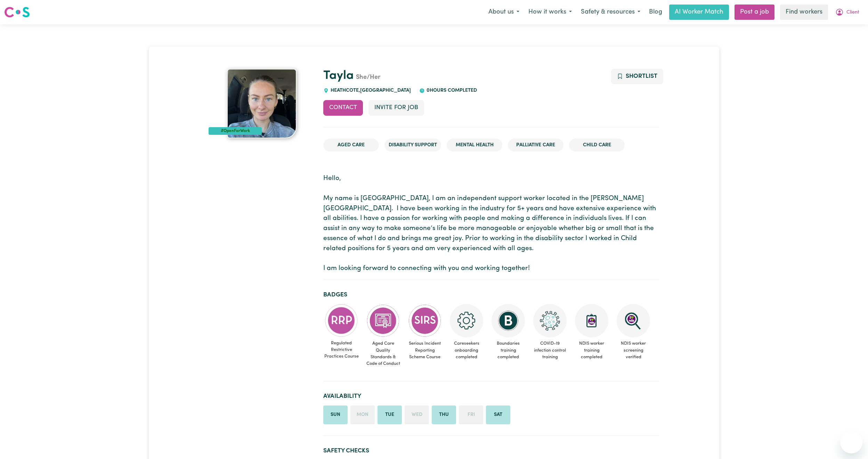 The width and height of the screenshot is (868, 459). What do you see at coordinates (699, 12) in the screenshot?
I see `a: AI Worker Match` at bounding box center [699, 12].